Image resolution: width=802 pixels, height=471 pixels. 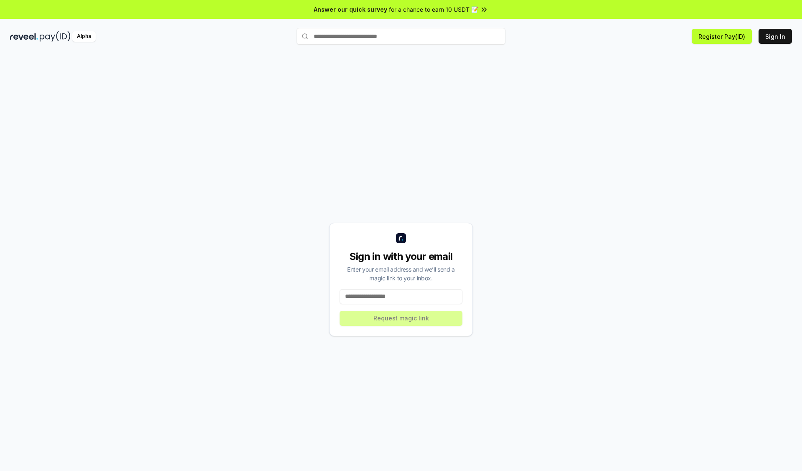 What do you see at coordinates (84, 36) in the screenshot?
I see `div: Alpha` at bounding box center [84, 36].